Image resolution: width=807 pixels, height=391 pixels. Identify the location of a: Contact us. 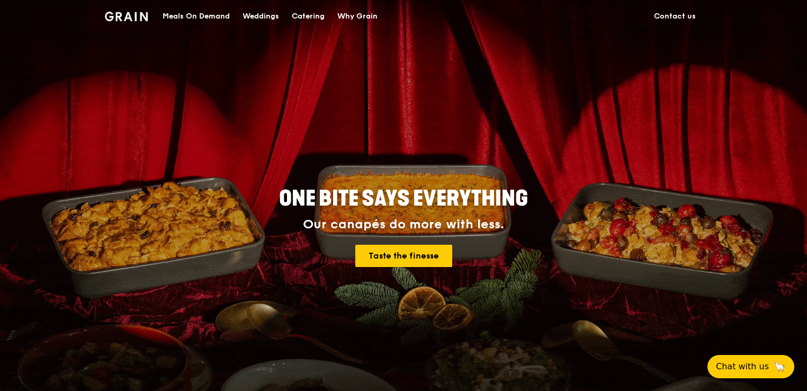
(675, 16).